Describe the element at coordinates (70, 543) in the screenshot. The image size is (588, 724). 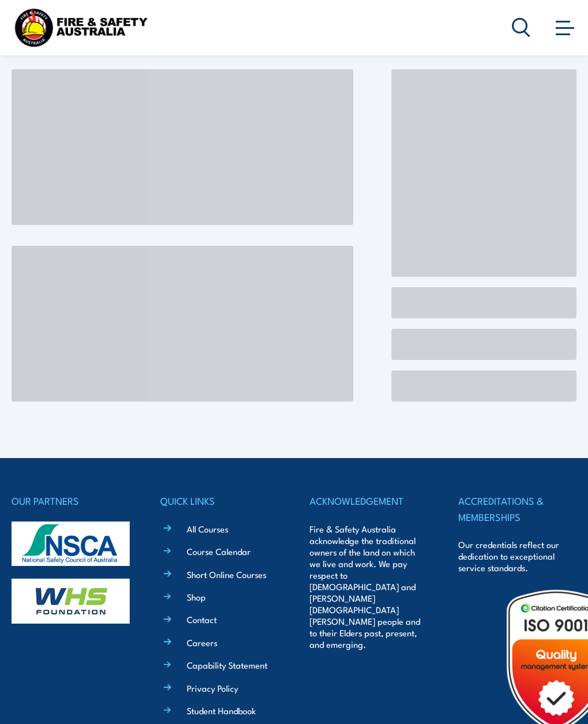
I see `img: nsca-logo-footer` at that location.